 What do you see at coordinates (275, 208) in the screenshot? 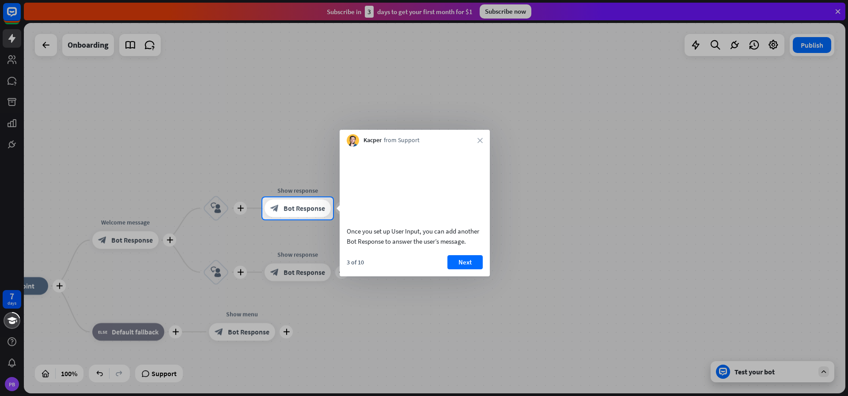
I see `i: block_bot_response` at bounding box center [275, 208].